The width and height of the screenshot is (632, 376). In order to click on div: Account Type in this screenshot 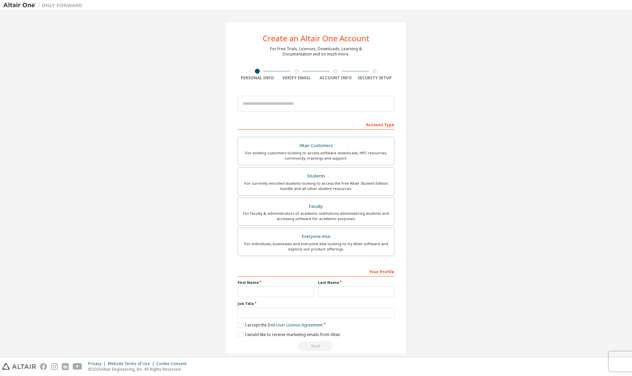, I will do `click(316, 124)`.